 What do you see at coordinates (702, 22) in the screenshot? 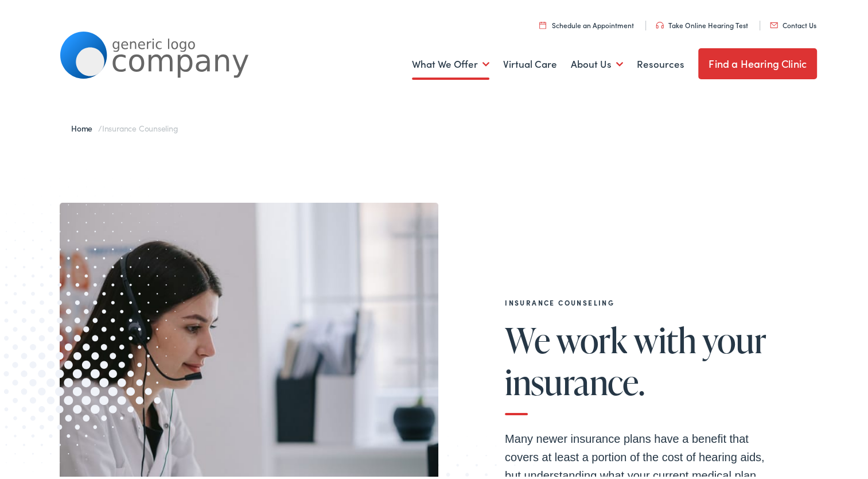
I see `a: Take Online Hearing Test` at bounding box center [702, 22].